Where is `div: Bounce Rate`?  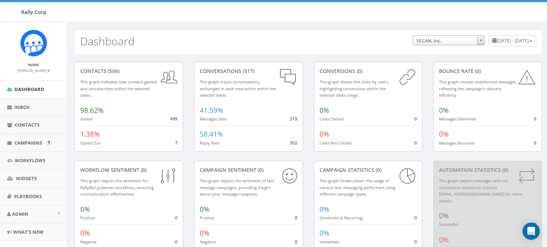
div: Bounce Rate is located at coordinates (488, 71).